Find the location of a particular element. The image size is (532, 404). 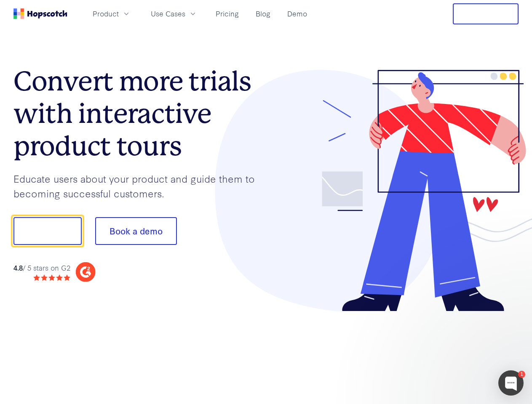

a: Pricing is located at coordinates (227, 14).